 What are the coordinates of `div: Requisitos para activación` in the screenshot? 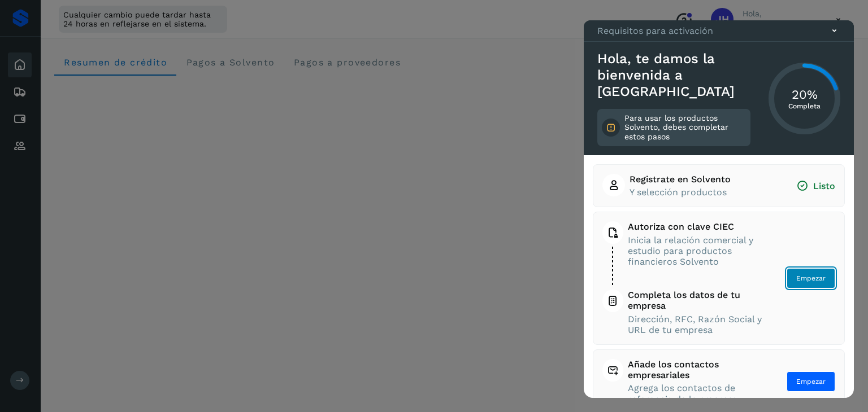 It's located at (719, 31).